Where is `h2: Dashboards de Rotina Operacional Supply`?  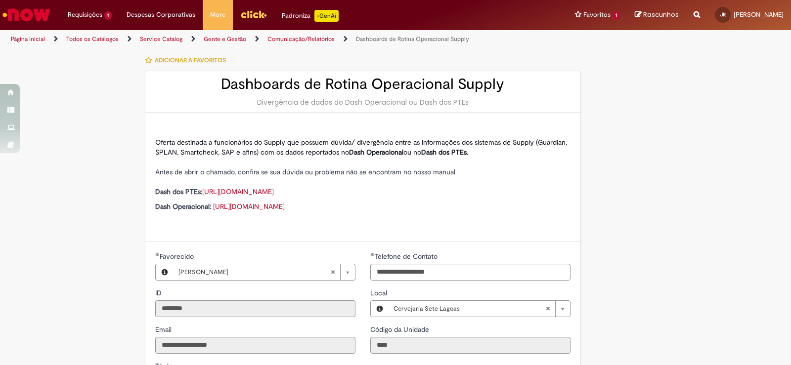
h2: Dashboards de Rotina Operacional Supply is located at coordinates (363, 84).